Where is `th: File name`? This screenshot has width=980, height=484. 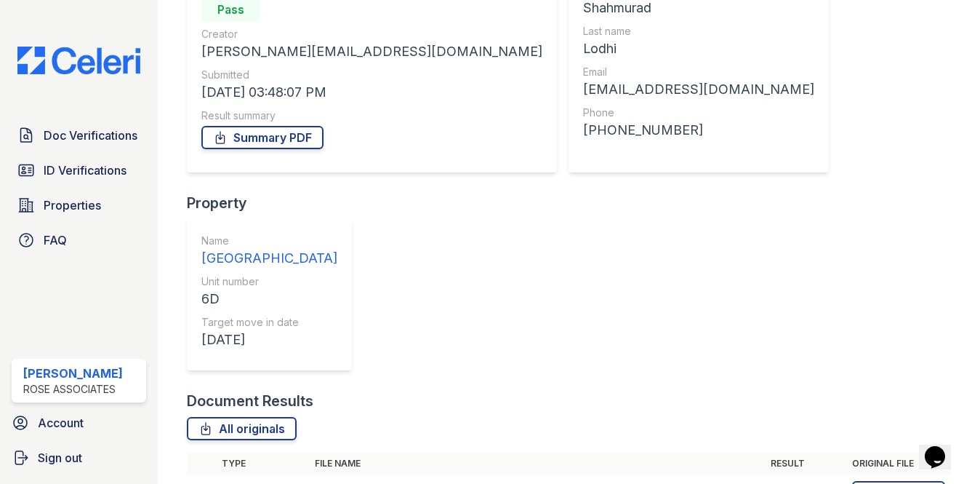
th: File name is located at coordinates (537, 464).